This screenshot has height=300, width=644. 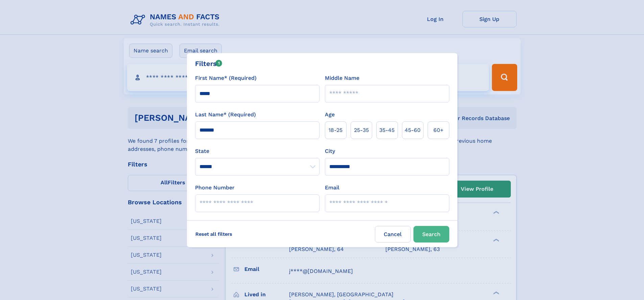 I want to click on label: City, so click(x=330, y=151).